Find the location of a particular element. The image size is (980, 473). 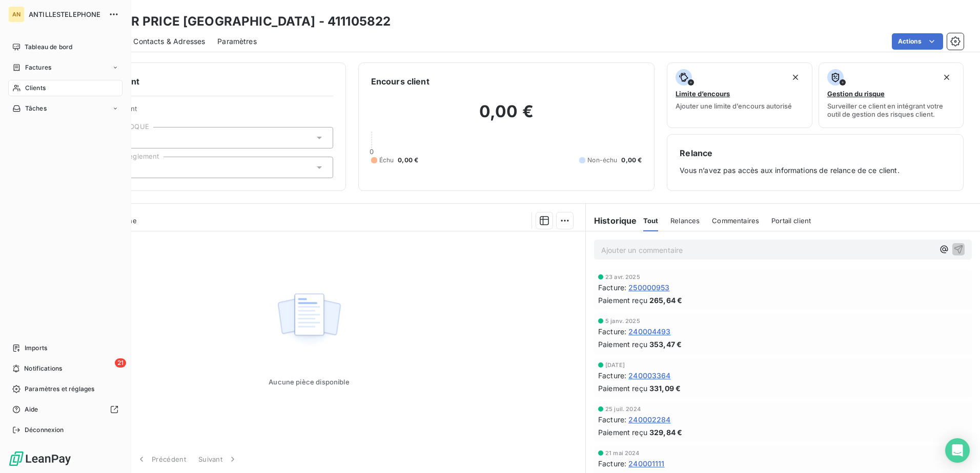

img: Logo LeanPay is located at coordinates (40, 459).